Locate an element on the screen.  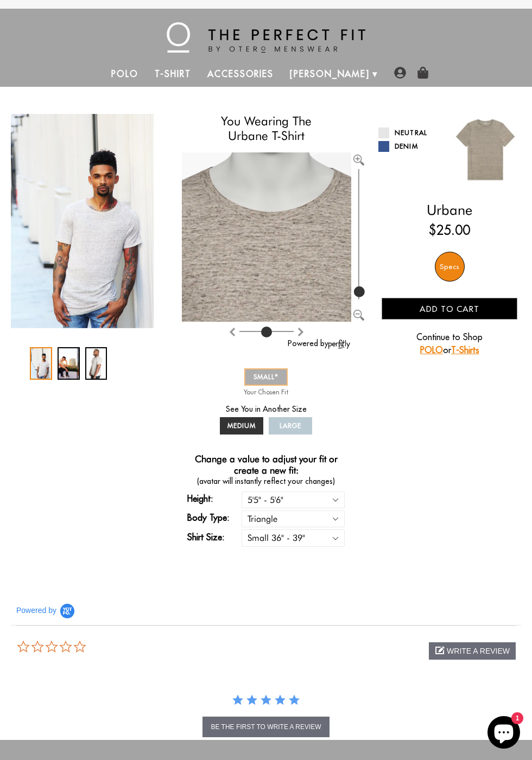
button: Rotate clockwise is located at coordinates (232, 331).